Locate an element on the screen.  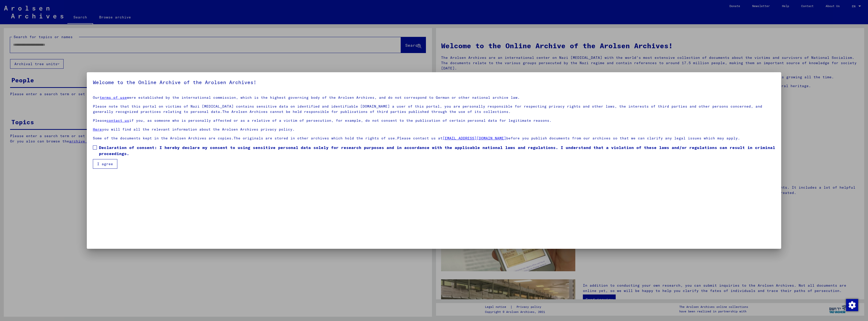
a: contact us is located at coordinates (118, 121).